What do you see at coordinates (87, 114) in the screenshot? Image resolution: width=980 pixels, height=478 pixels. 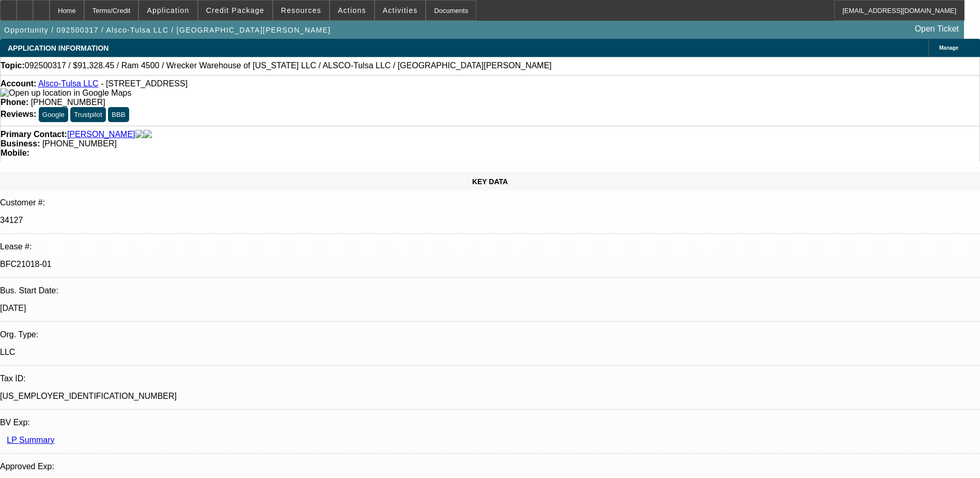 I see `button: Trustpilot` at bounding box center [87, 114].